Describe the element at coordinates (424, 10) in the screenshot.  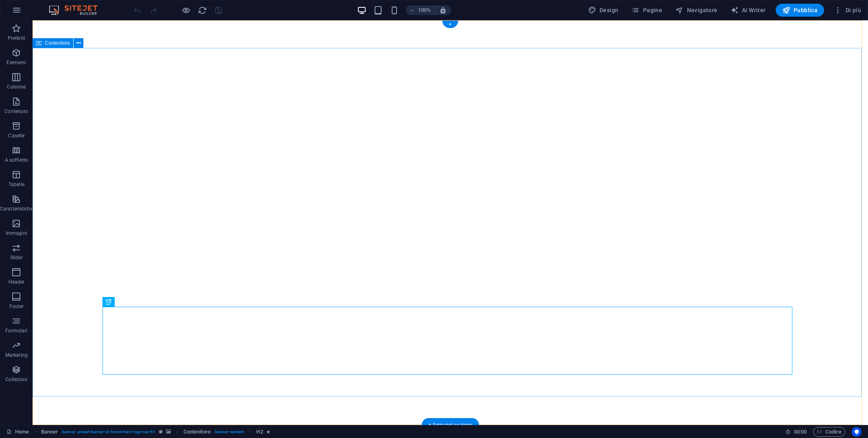
I see `h6: 100%` at that location.